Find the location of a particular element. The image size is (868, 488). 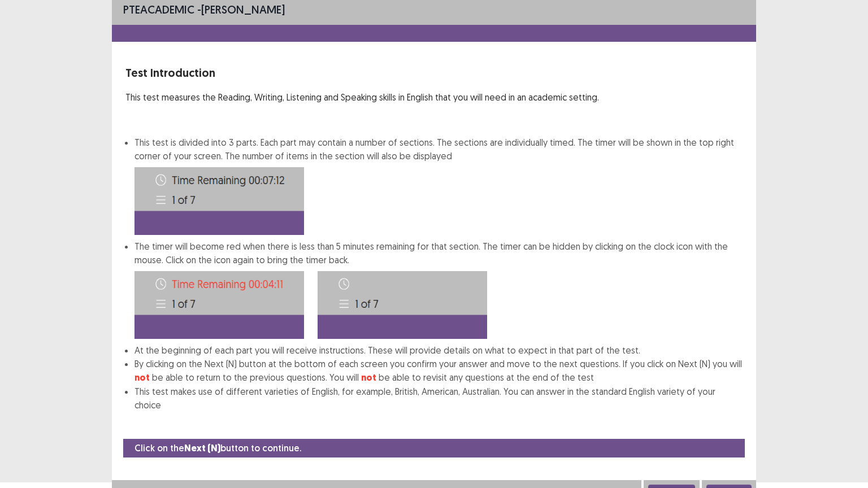

p: This test measures the Reading, Writing, Listening and Speaking skills in English that you will n... is located at coordinates (434, 97).